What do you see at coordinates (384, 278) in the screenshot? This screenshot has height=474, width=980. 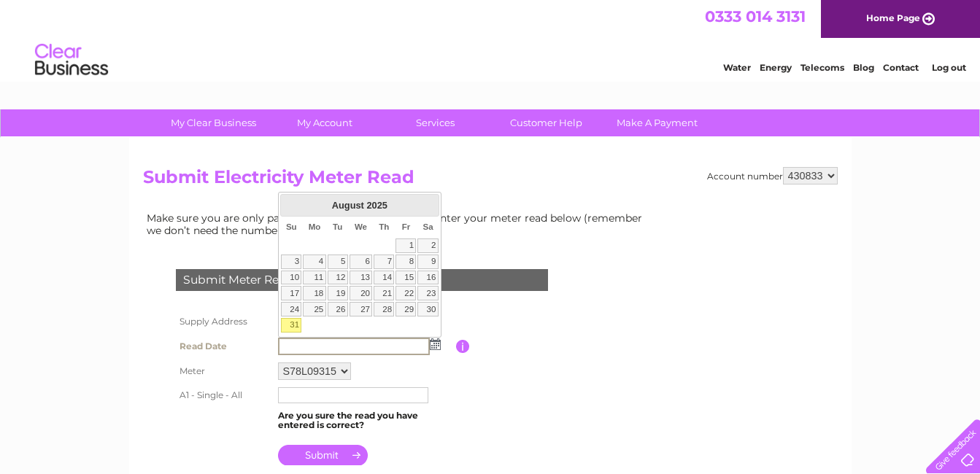 I see `a: 14` at bounding box center [384, 278].